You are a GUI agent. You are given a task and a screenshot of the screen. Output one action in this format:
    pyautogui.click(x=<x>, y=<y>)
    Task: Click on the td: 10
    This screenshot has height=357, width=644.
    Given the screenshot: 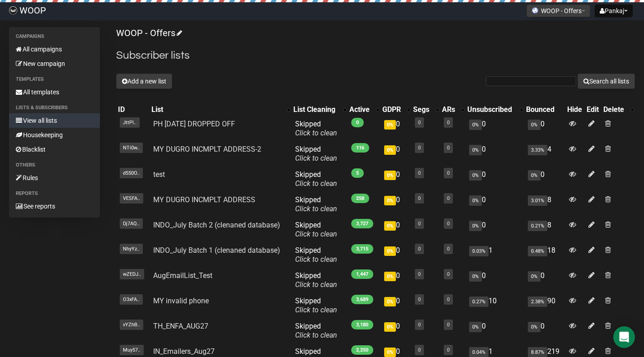 What is the action you would take?
    pyautogui.click(x=495, y=306)
    